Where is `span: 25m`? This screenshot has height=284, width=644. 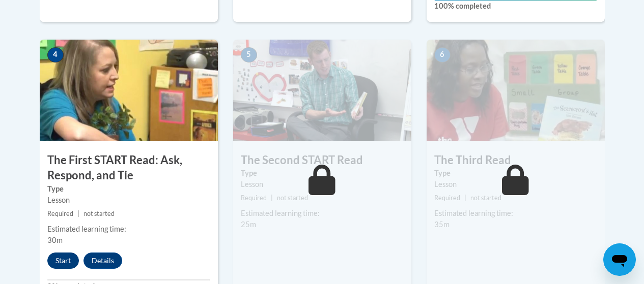 span: 25m is located at coordinates (248, 224).